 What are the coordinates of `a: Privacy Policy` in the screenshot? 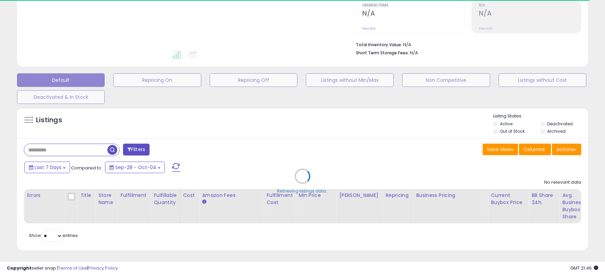 It's located at (103, 268).